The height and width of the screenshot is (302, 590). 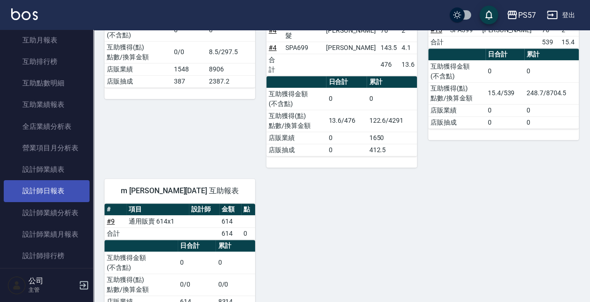 I want to click on a: 設計師排行榜, so click(x=47, y=256).